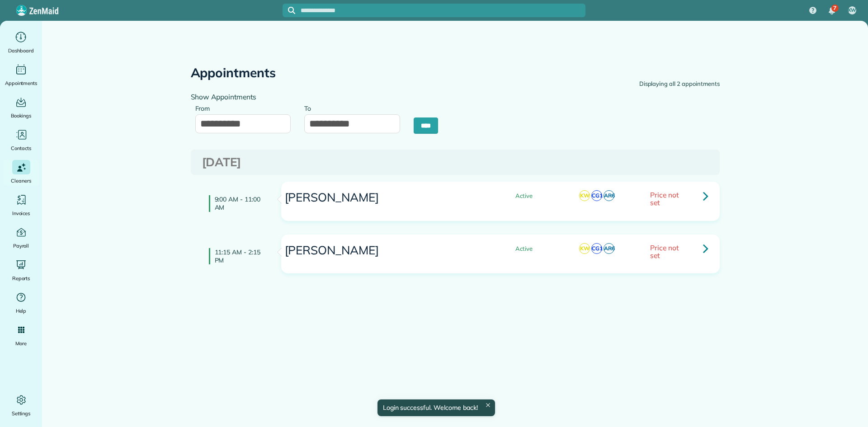 This screenshot has height=427, width=868. Describe the element at coordinates (680, 84) in the screenshot. I see `div: Displaying all 2 appointments` at that location.